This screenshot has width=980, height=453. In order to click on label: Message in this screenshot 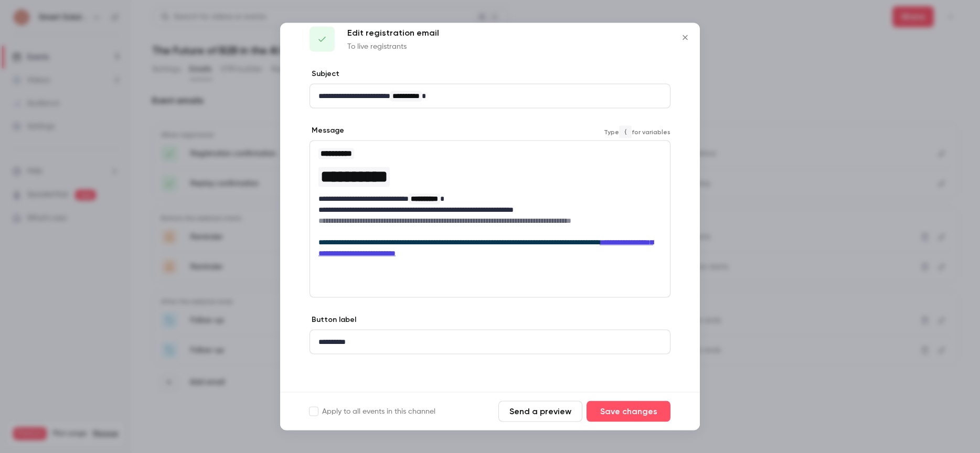, I will do `click(327, 131)`.